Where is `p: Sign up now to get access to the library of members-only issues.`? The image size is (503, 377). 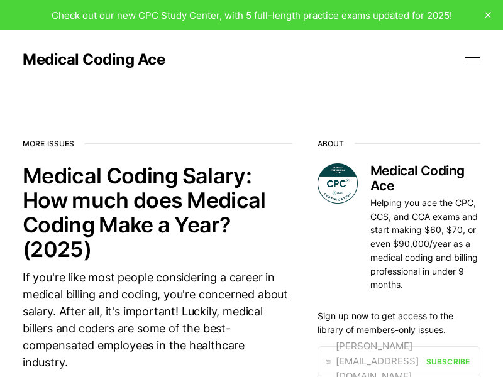 p: Sign up now to get access to the library of members-only issues. is located at coordinates (399, 323).